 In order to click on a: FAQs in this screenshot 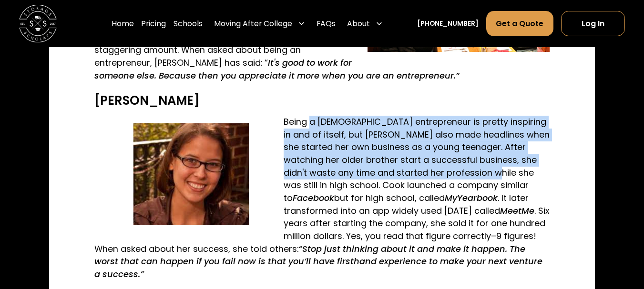, I will do `click(326, 23)`.